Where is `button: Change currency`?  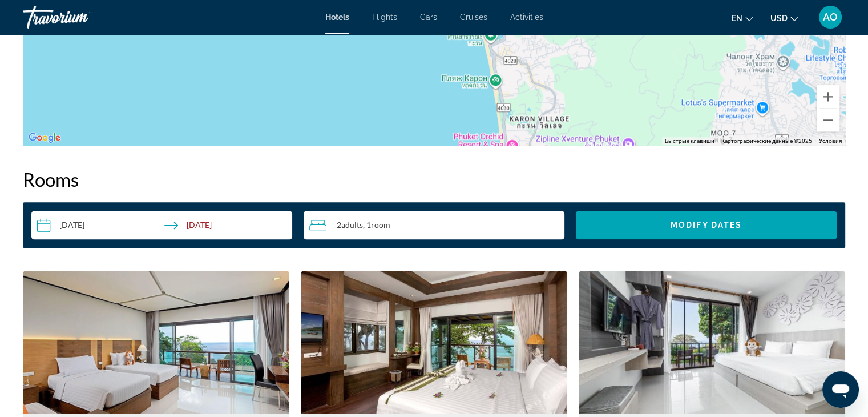
button: Change currency is located at coordinates (784, 18).